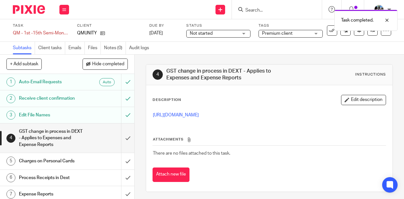 This screenshot has height=199, width=404. I want to click on div: 7, so click(11, 194).